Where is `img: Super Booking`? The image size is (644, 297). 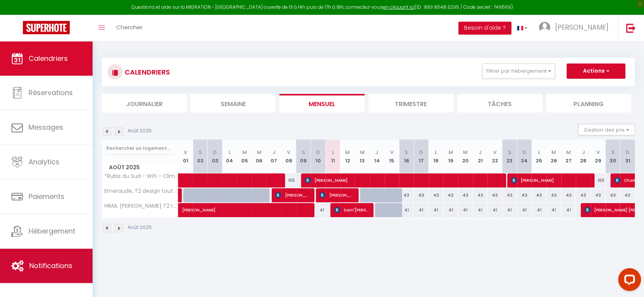
img: Super Booking is located at coordinates (46, 27).